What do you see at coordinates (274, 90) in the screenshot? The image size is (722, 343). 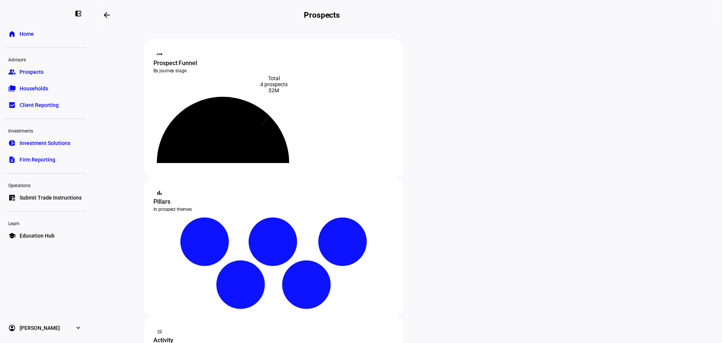 I see `div: $2M` at bounding box center [274, 90].